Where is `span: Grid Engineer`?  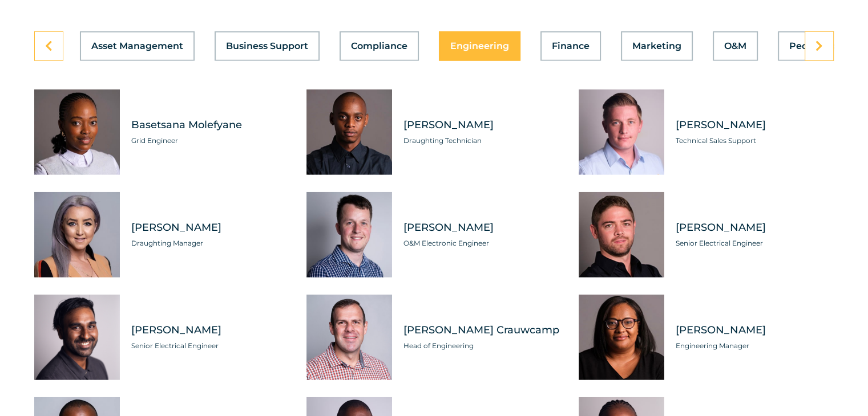
span: Grid Engineer is located at coordinates (210, 141).